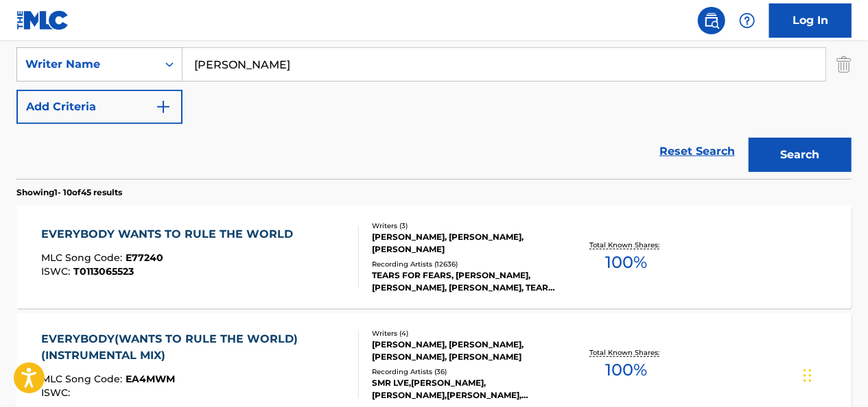 Image resolution: width=868 pixels, height=407 pixels. Describe the element at coordinates (464, 333) in the screenshot. I see `div: Writers ( 4 )` at that location.